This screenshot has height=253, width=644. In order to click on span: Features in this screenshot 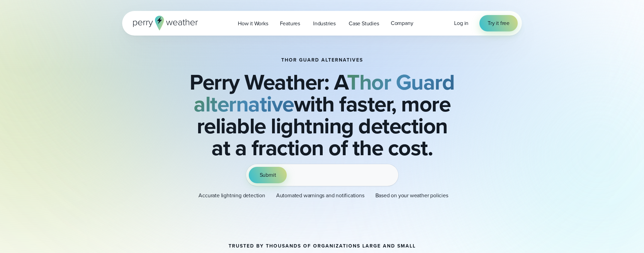, I will do `click(290, 24)`.